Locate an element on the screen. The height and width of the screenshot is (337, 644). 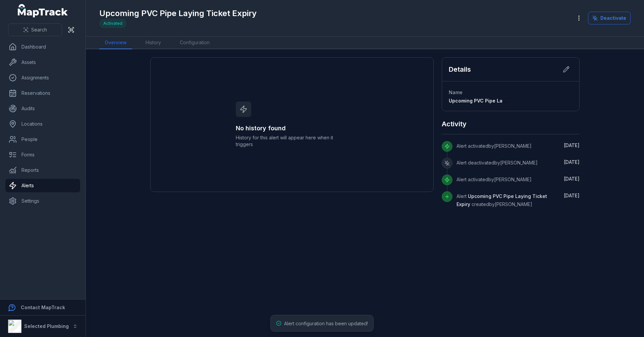
strong: Contact MapTrack is located at coordinates (43, 307).